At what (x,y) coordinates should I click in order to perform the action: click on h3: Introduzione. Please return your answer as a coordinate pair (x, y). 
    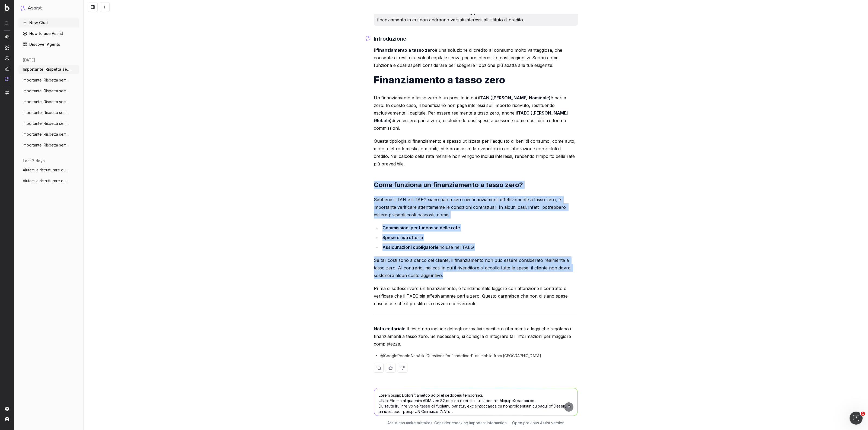
    Looking at the image, I should click on (476, 39).